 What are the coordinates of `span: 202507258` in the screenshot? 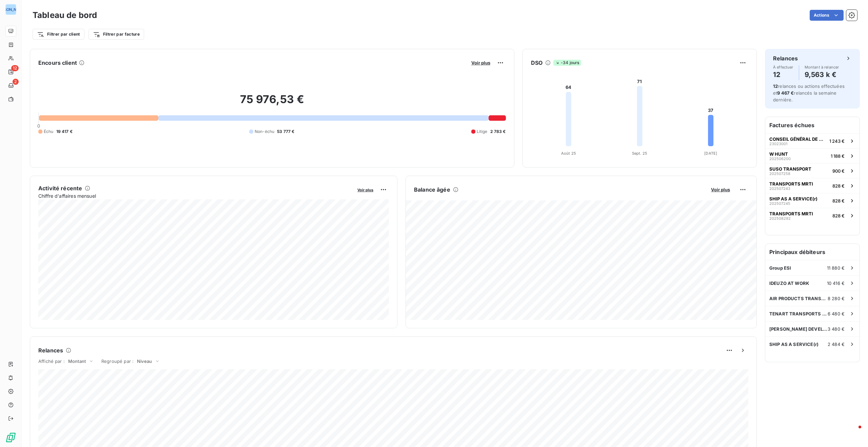 It's located at (780, 173).